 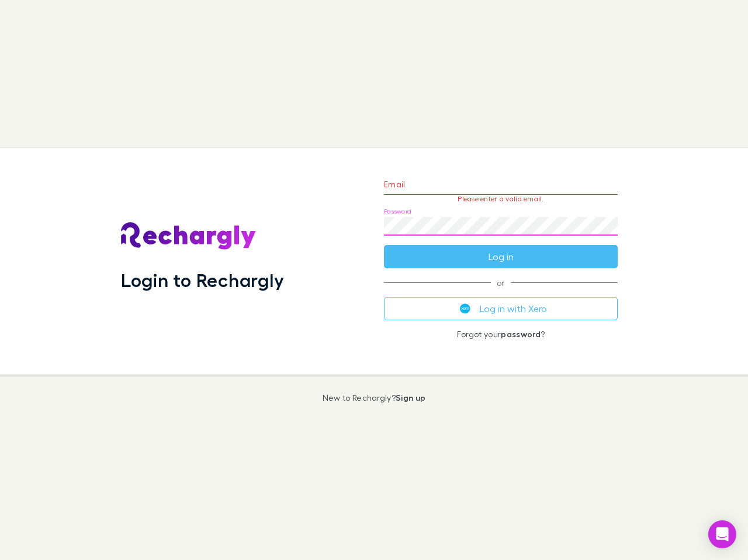 What do you see at coordinates (501, 257) in the screenshot?
I see `button: Log in` at bounding box center [501, 257].